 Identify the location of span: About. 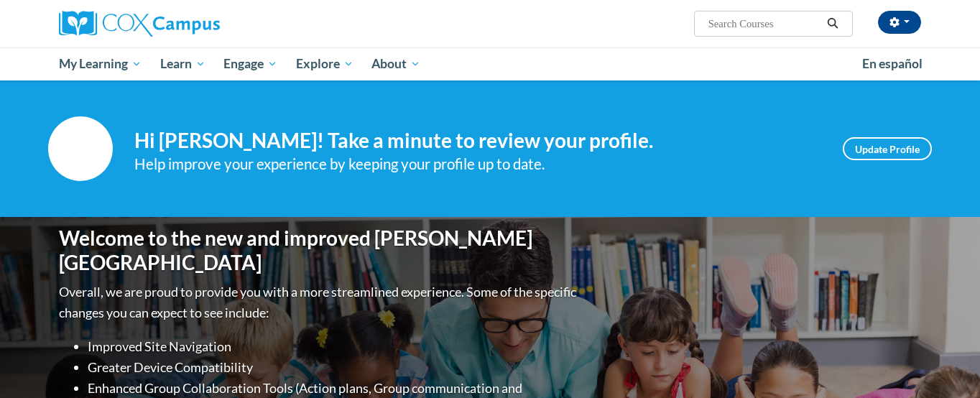
(396, 64).